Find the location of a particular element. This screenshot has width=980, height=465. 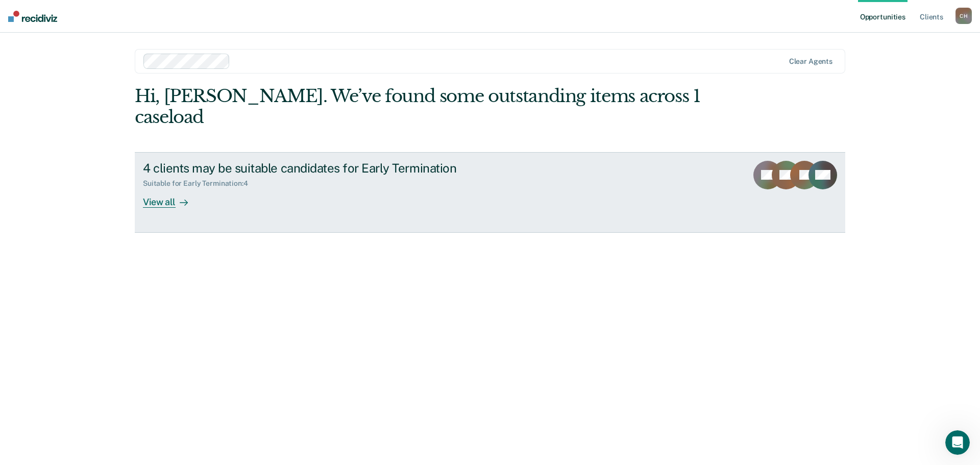

div: C H is located at coordinates (964, 16).